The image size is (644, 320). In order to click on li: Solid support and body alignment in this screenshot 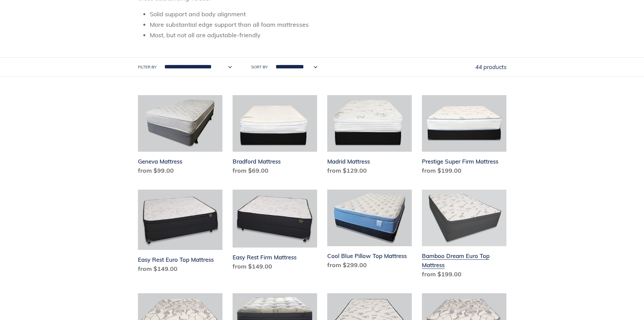, I will do `click(328, 14)`.